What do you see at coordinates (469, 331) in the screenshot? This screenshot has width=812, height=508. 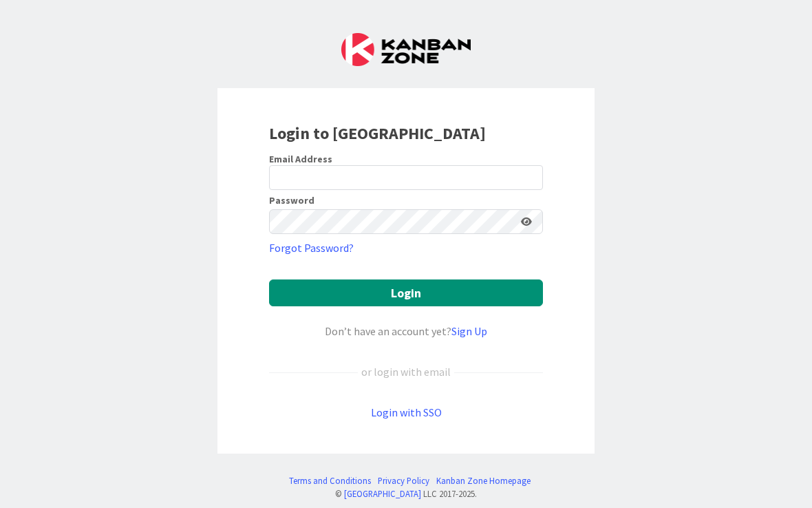 I see `a: Sign Up` at bounding box center [469, 331].